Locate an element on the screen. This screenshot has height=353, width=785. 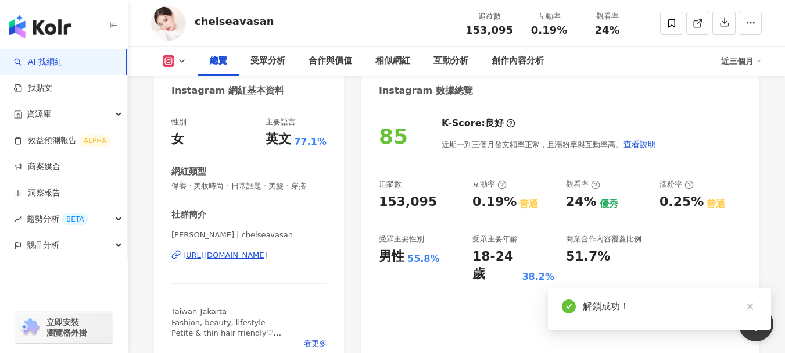
img: logo is located at coordinates (40, 27).